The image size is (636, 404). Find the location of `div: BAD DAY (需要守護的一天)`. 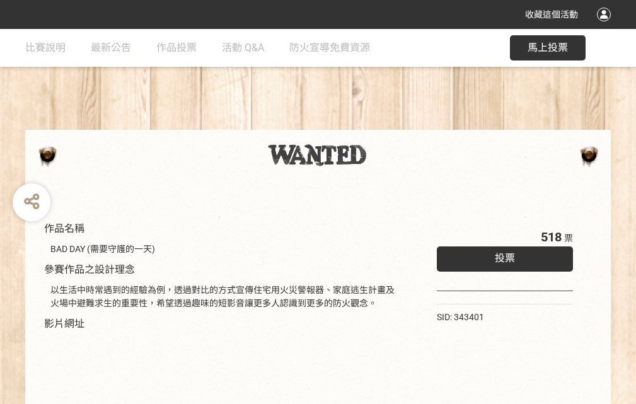

div: BAD DAY (需要守護的一天) is located at coordinates (224, 249).